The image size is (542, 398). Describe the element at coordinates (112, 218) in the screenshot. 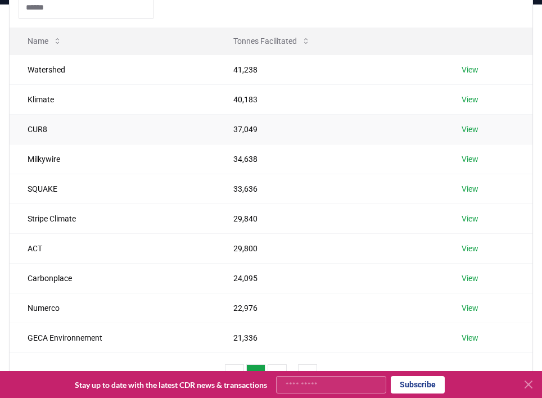

I see `td: Stripe Climate` at that location.